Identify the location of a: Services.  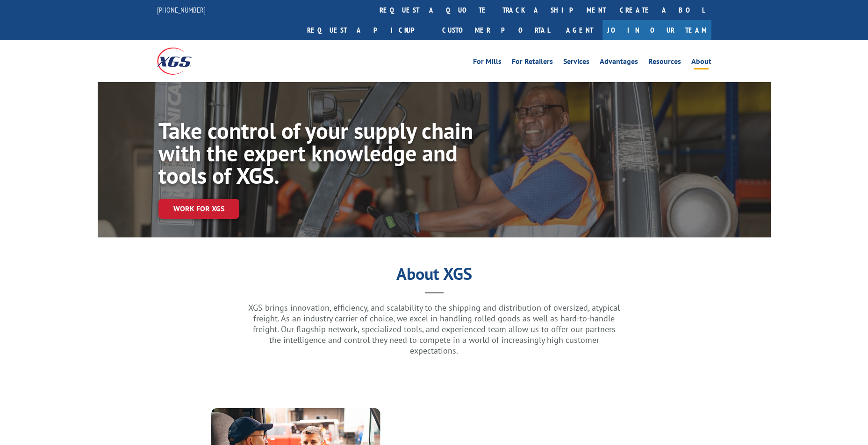
(576, 63).